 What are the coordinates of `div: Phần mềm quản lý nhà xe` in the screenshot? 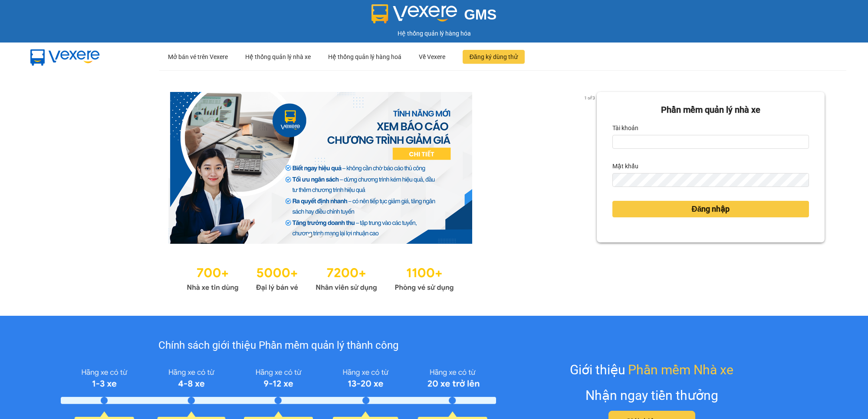 It's located at (710, 109).